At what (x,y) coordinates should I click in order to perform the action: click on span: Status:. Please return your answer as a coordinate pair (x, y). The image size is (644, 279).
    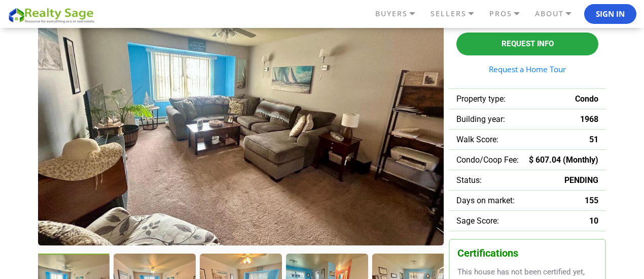
    Looking at the image, I should click on (469, 180).